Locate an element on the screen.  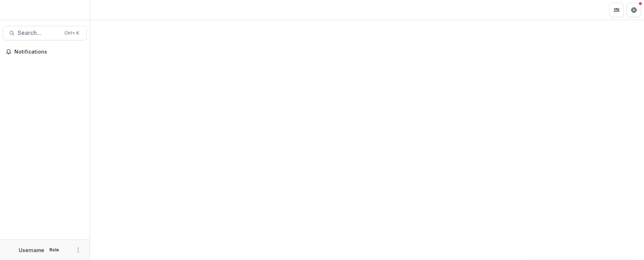
span: Search... is located at coordinates (39, 32).